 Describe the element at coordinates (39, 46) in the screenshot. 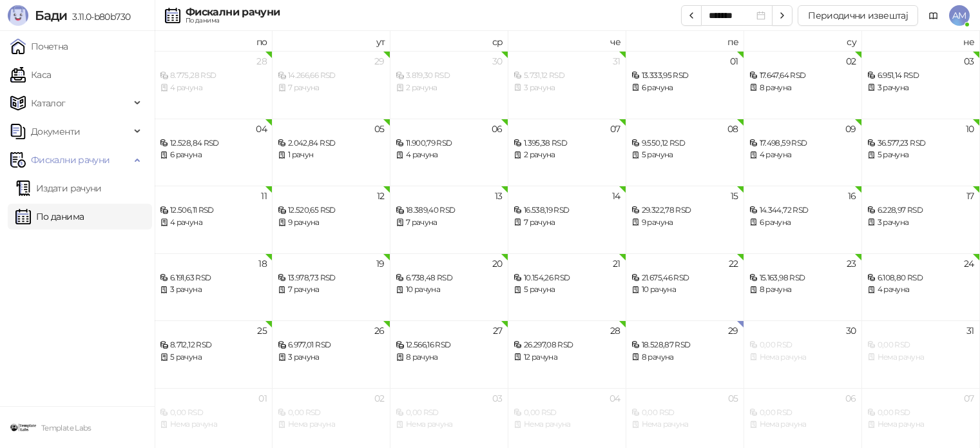

I see `a: Почетна` at that location.